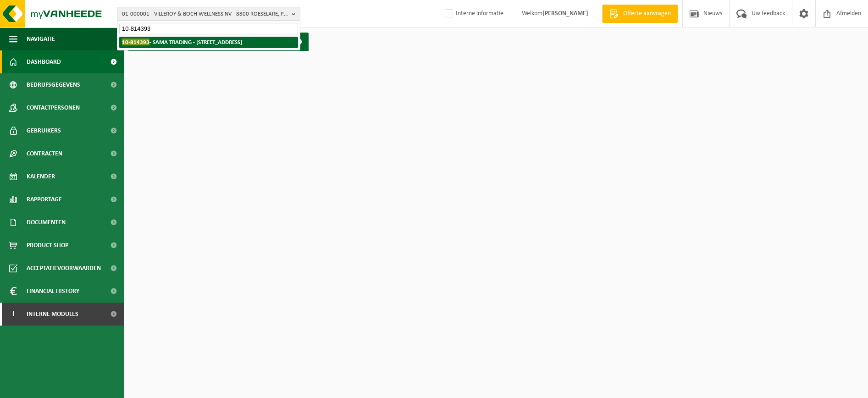 The height and width of the screenshot is (398, 868). What do you see at coordinates (53, 107) in the screenshot?
I see `span: Contactpersonen` at bounding box center [53, 107].